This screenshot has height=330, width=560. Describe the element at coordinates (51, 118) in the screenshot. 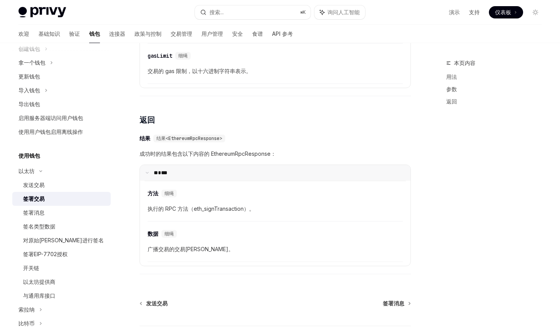

I see `font: 启用服务器端访问用户钱包` at that location.